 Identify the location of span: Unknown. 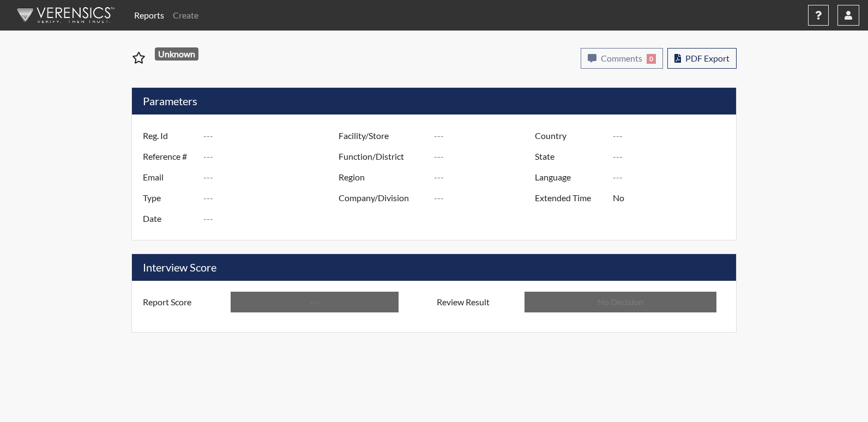
(177, 54).